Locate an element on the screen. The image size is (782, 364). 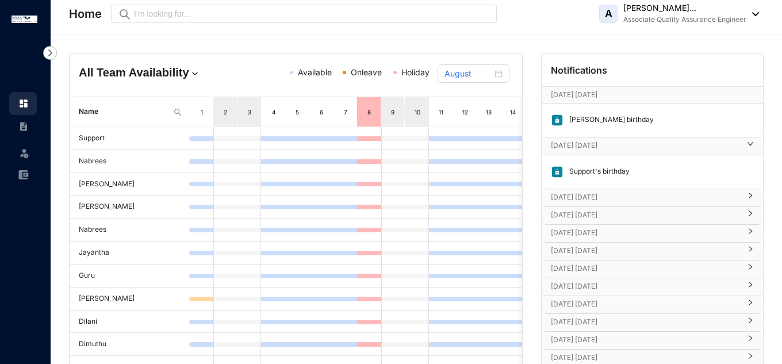
div: 8 is located at coordinates (369, 112).